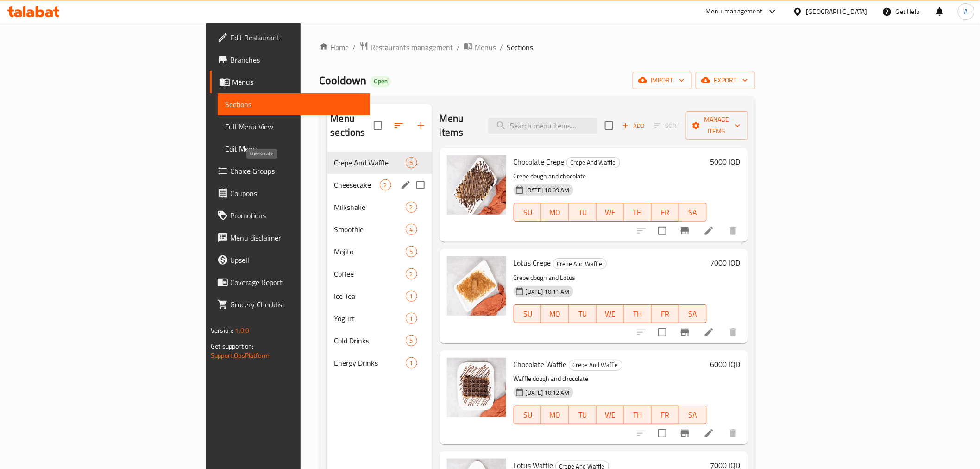 This screenshot has height=469, width=980. Describe the element at coordinates (519, 47) in the screenshot. I see `span: Sections` at that location.